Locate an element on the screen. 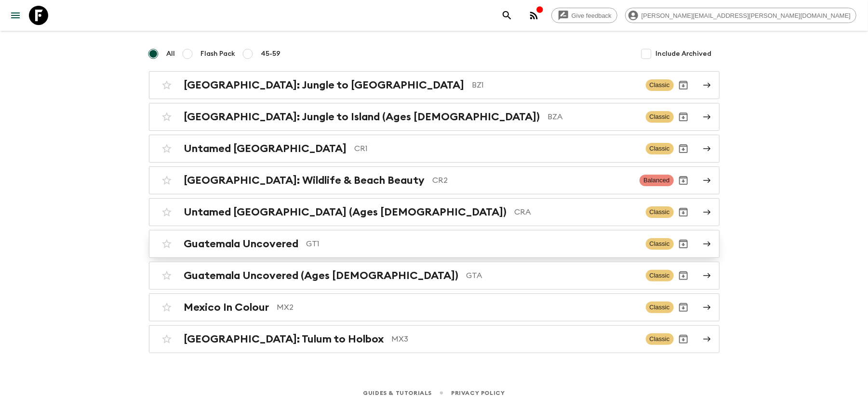 The height and width of the screenshot is (406, 868). button: search adventures is located at coordinates (507, 15).